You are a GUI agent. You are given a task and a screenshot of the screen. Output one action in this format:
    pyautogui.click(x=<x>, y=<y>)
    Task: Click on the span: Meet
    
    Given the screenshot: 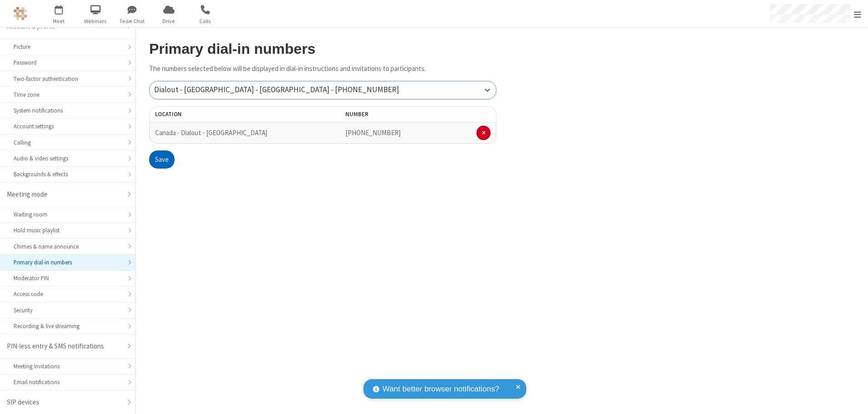 What is the action you would take?
    pyautogui.click(x=59, y=21)
    